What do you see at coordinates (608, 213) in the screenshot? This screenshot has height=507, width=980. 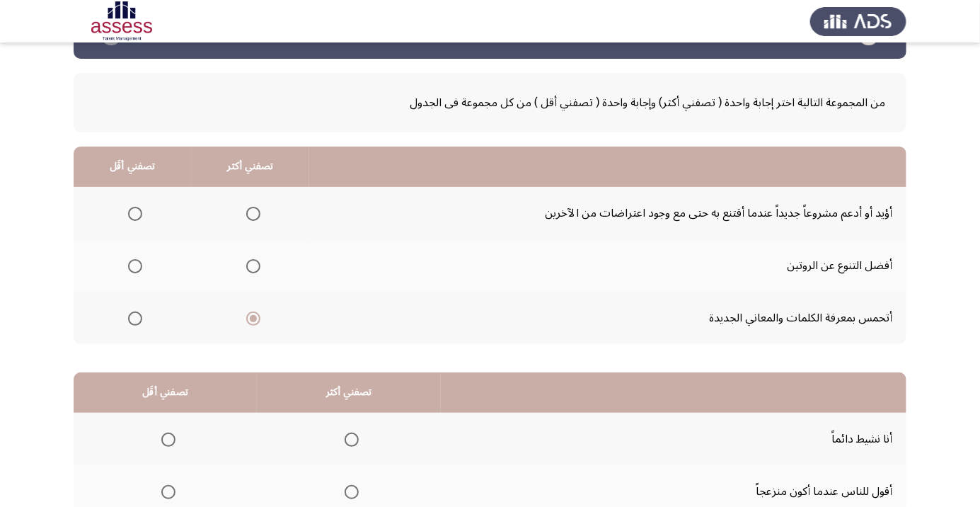 I see `td: أؤيد أو أدعم مشروعاً جديداً عندما أقتنع به حتى مع وجود اعتراضات من الآخرين` at bounding box center [608, 213].